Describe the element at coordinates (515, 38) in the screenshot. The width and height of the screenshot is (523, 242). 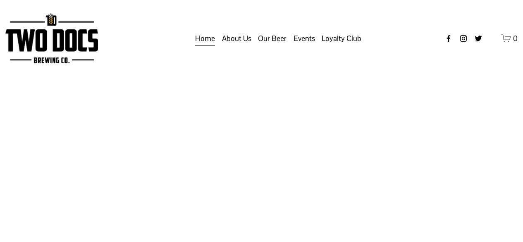
I see `span: 0` at that location.